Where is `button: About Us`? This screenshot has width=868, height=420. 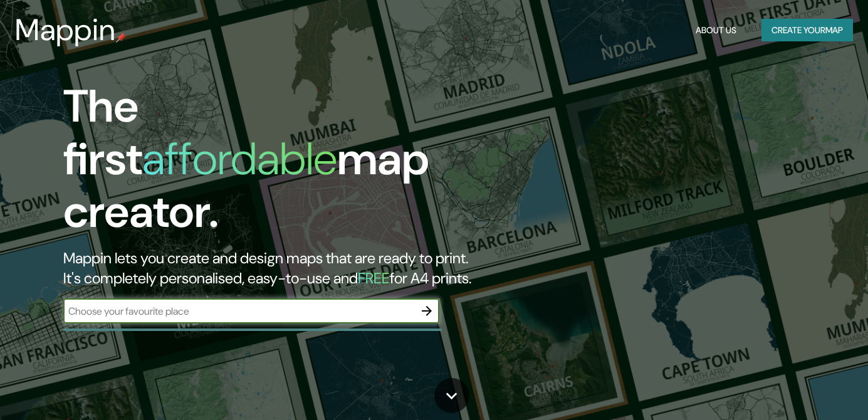
button: About Us is located at coordinates (715, 30).